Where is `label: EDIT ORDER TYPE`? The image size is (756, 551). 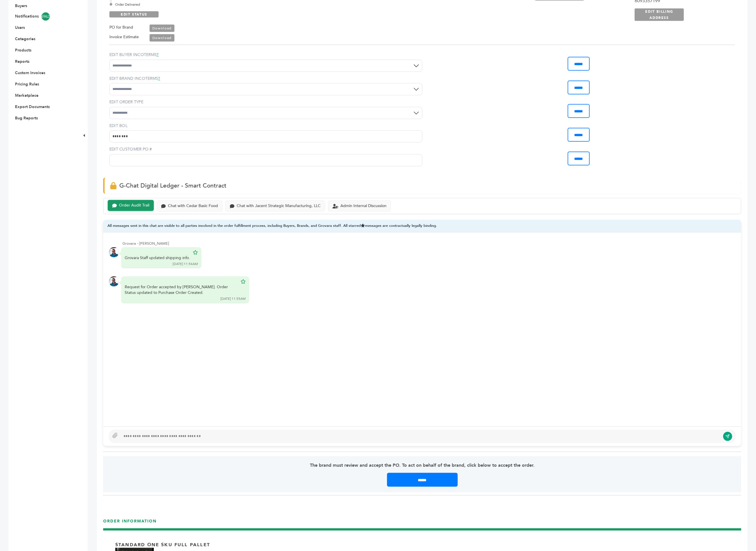
label: EDIT ORDER TYPE is located at coordinates (266, 102).